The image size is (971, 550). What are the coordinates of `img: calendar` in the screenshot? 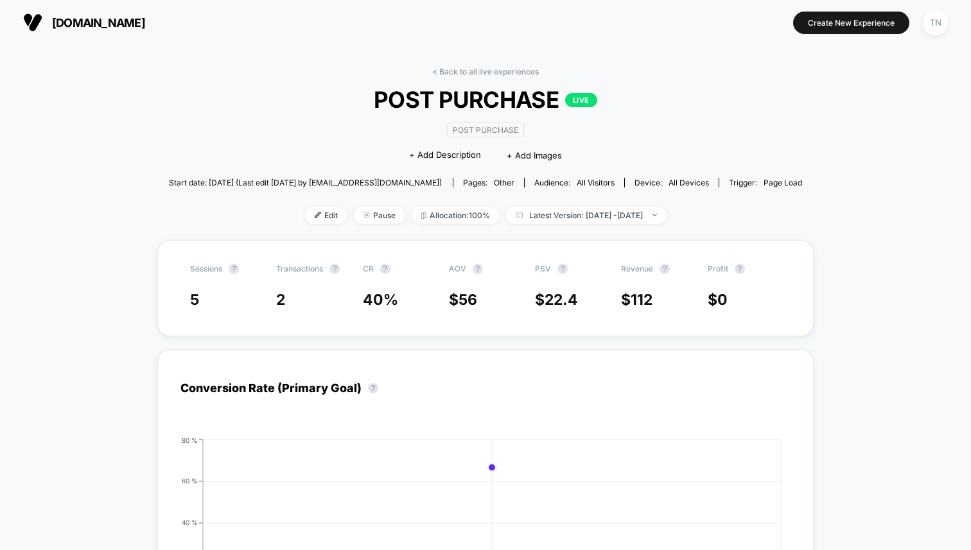 It's located at (519, 215).